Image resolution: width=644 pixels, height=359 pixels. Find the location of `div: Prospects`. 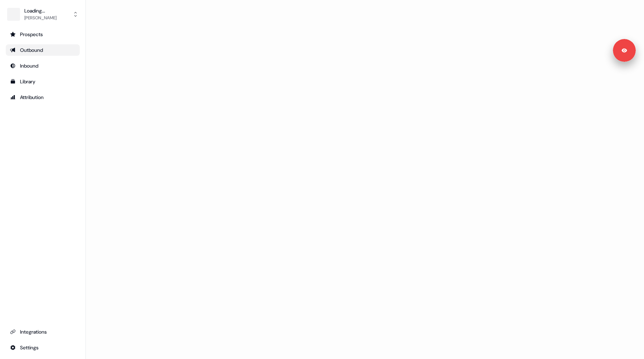

div: Prospects is located at coordinates (42, 34).